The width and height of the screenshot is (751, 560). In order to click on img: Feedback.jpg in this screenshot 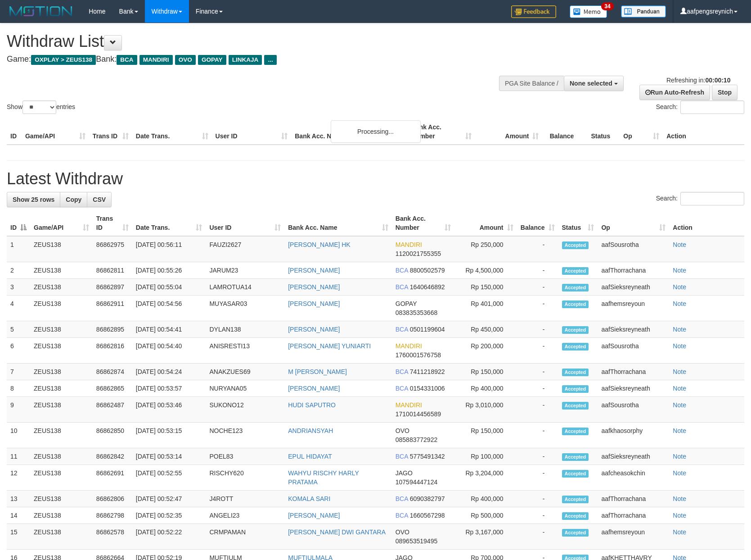, I will do `click(534, 12)`.